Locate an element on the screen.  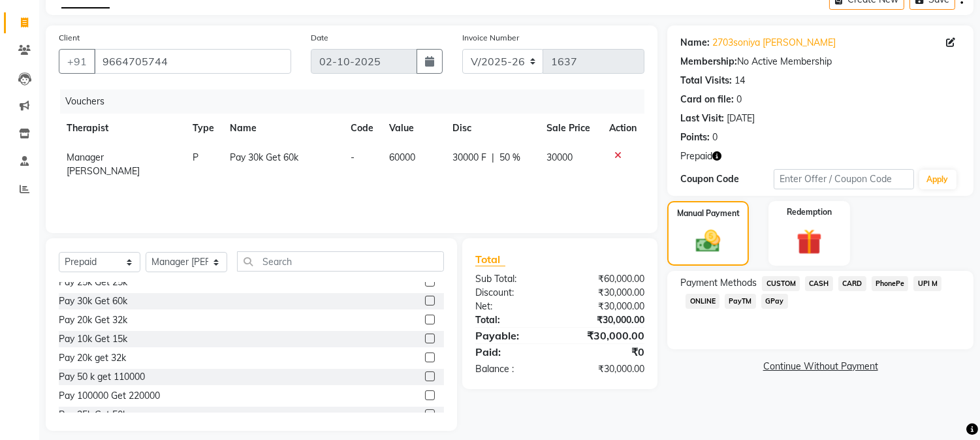
div: Balance : is located at coordinates (512, 368).